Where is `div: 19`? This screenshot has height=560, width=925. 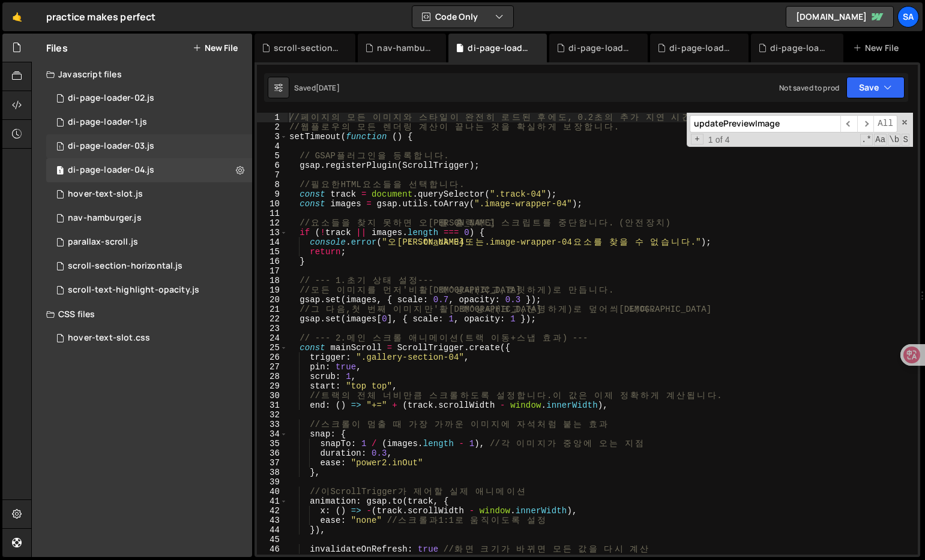 div: 19 is located at coordinates (271, 290).